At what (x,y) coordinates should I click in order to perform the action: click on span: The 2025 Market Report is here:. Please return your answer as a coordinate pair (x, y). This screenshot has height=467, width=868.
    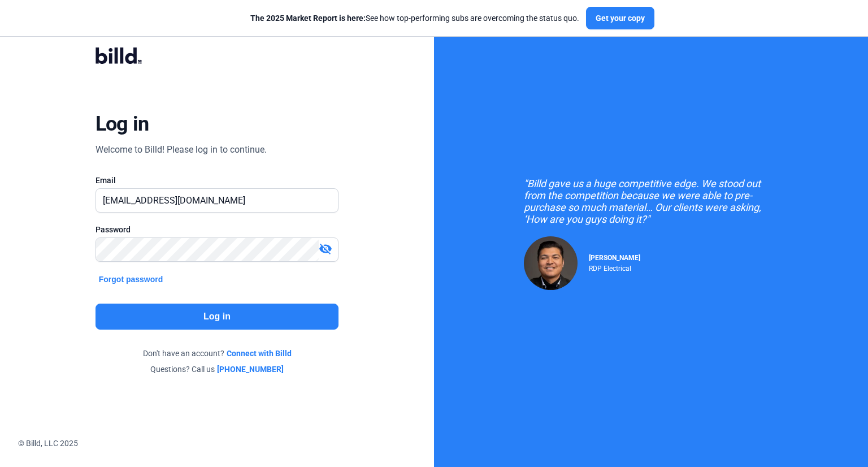
    Looking at the image, I should click on (308, 18).